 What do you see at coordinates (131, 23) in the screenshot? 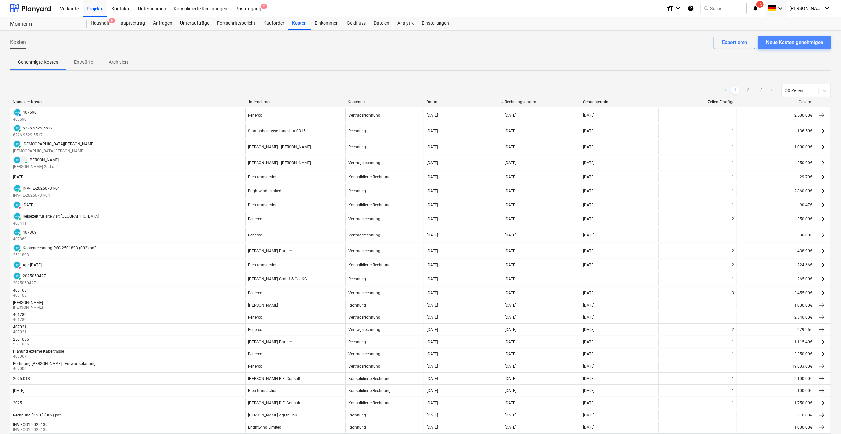
I see `div: Hauptvertrag` at bounding box center [131, 23].